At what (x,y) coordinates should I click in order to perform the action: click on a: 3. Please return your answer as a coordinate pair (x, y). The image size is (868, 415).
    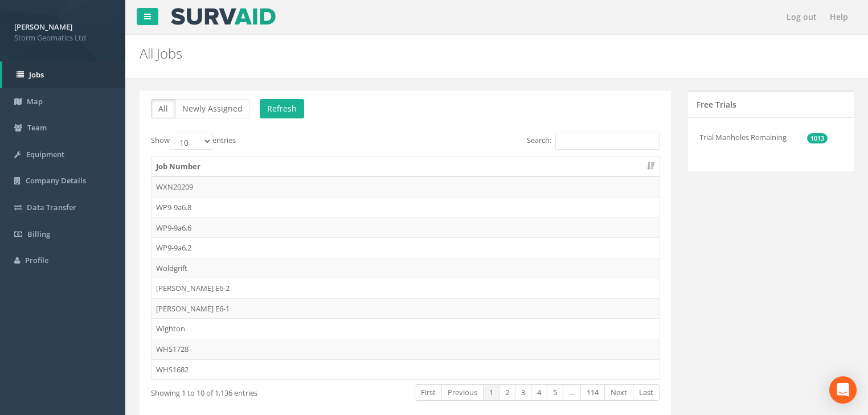
    Looking at the image, I should click on (523, 392).